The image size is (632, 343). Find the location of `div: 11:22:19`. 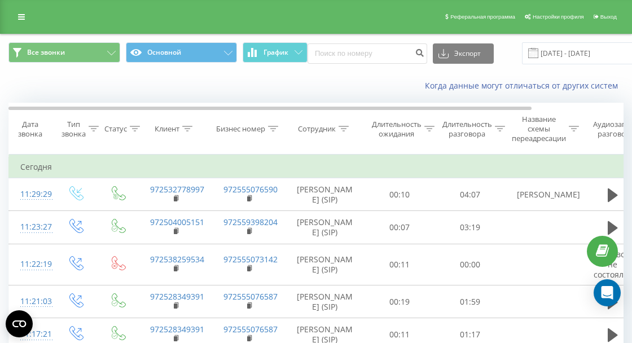

div: 11:22:19 is located at coordinates (32, 264).